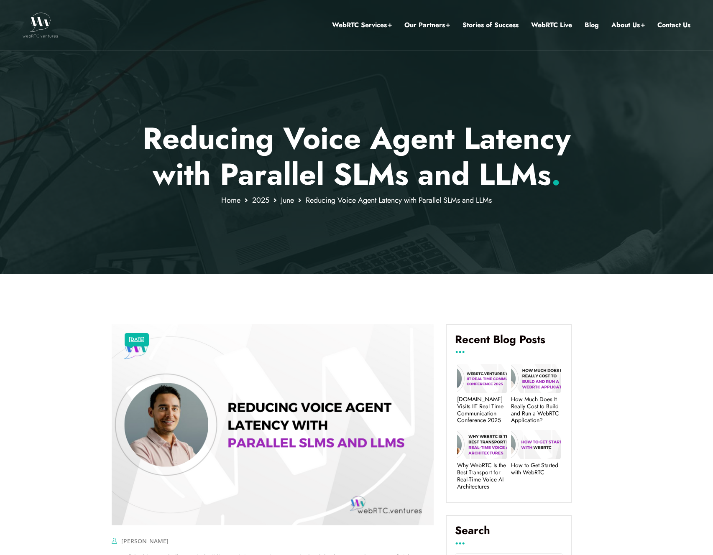 The width and height of the screenshot is (713, 555). Describe the element at coordinates (231, 200) in the screenshot. I see `a: Home` at that location.